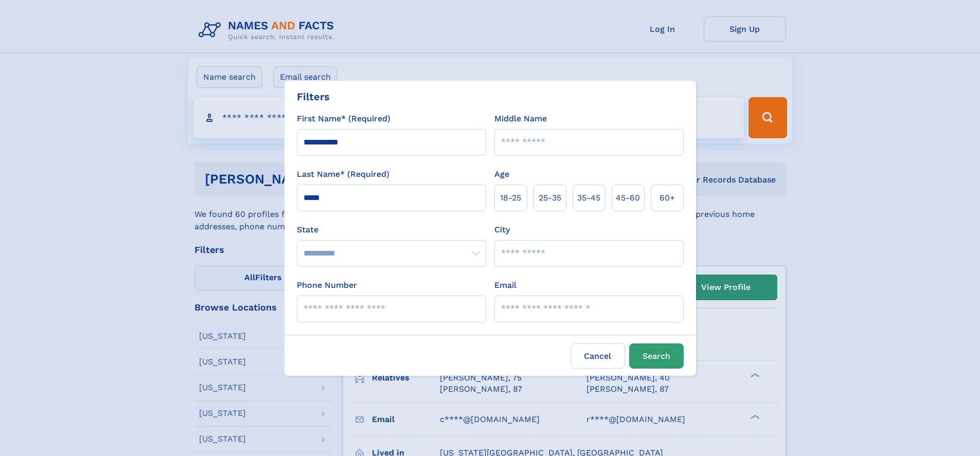 The width and height of the screenshot is (980, 456). Describe the element at coordinates (327, 285) in the screenshot. I see `label: Phone Number` at that location.